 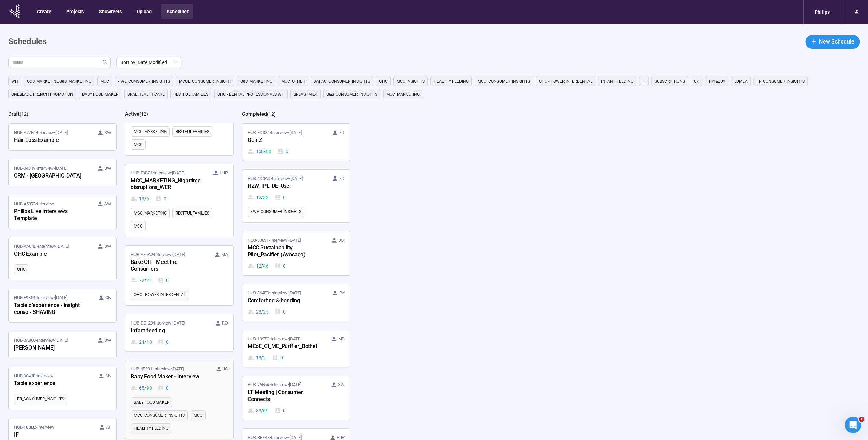 I want to click on span: HUB-ED324 • Interview •, so click(x=275, y=133).